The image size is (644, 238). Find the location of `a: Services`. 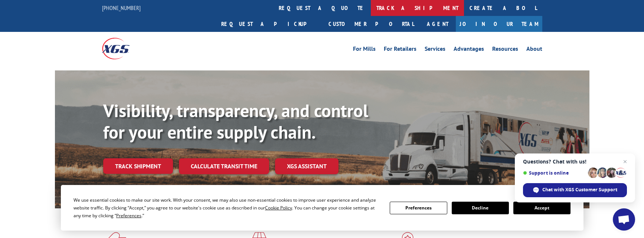

a: Services is located at coordinates (435, 50).